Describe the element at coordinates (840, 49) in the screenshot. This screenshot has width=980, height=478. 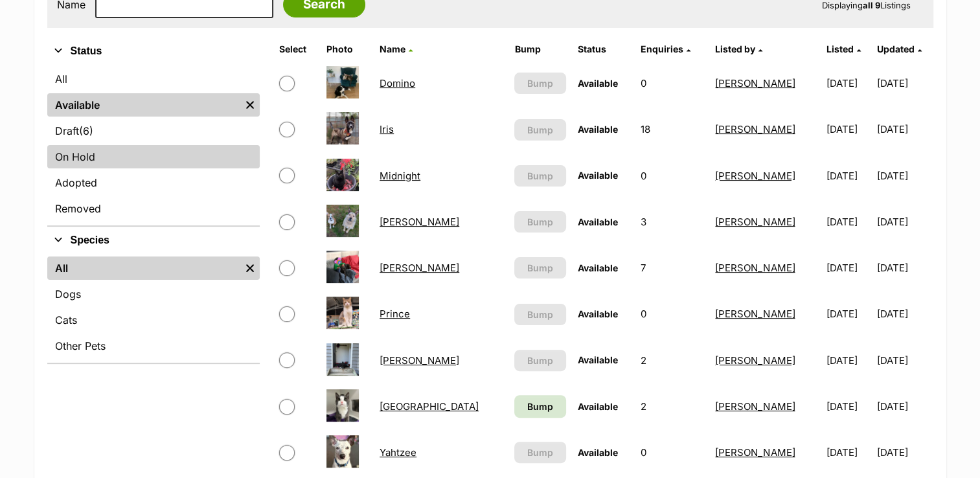
I see `span: Listed` at that location.